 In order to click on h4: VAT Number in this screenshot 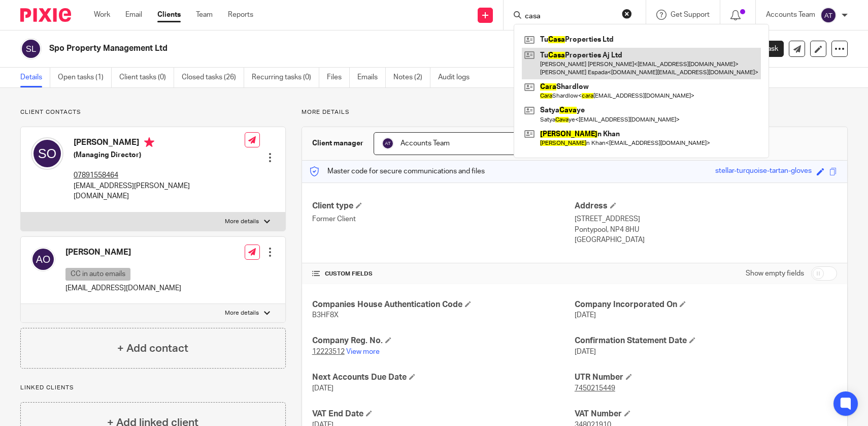, I will do `click(705, 413)`.